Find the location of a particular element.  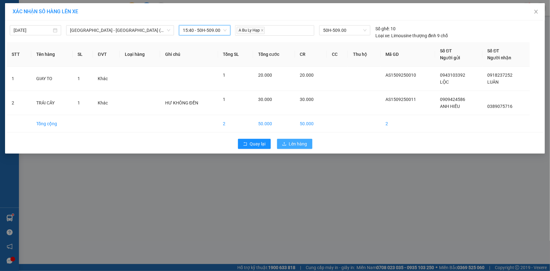

span: AS1509250010 is located at coordinates (401, 75).